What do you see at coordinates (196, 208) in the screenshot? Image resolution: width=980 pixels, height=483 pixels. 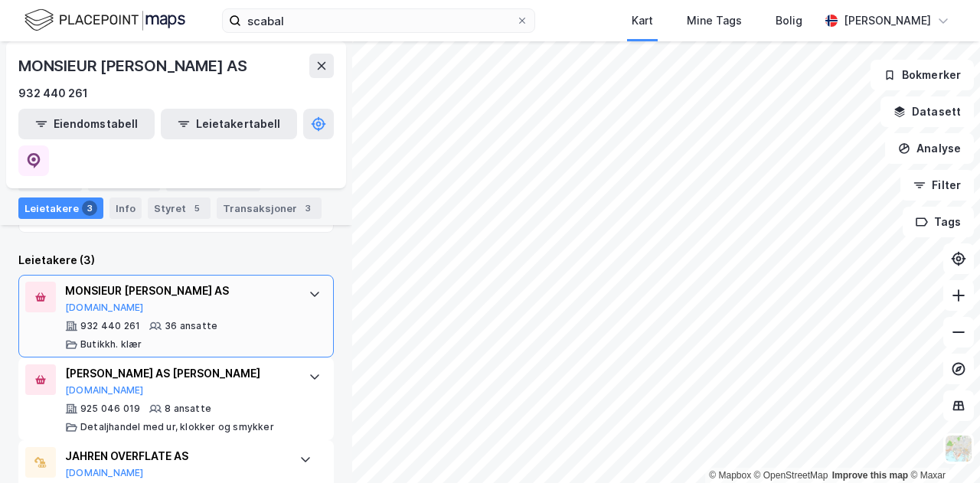 I see `div: 5` at bounding box center [196, 208].